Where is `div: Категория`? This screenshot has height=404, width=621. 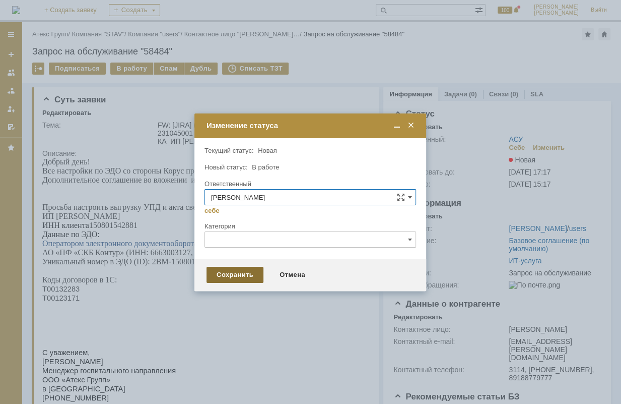 div: Категория is located at coordinates (309, 226).